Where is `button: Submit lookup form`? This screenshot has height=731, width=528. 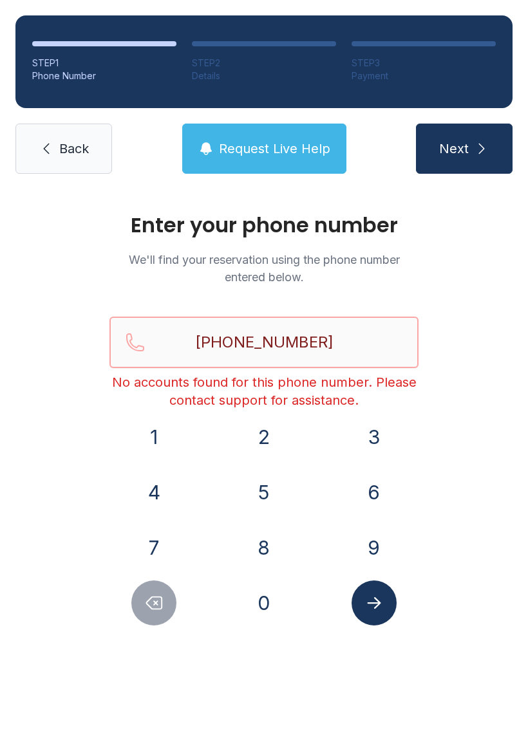 button: Submit lookup form is located at coordinates (374, 603).